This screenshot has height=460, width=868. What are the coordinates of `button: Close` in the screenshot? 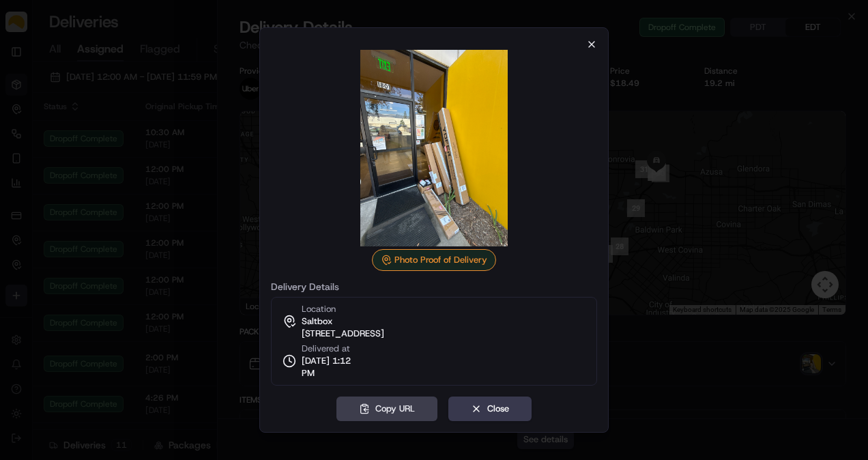 It's located at (490, 409).